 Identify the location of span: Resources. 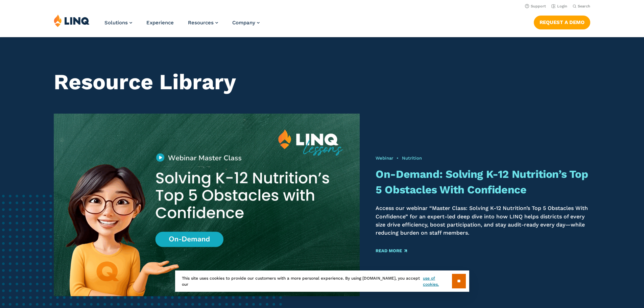
(201, 23).